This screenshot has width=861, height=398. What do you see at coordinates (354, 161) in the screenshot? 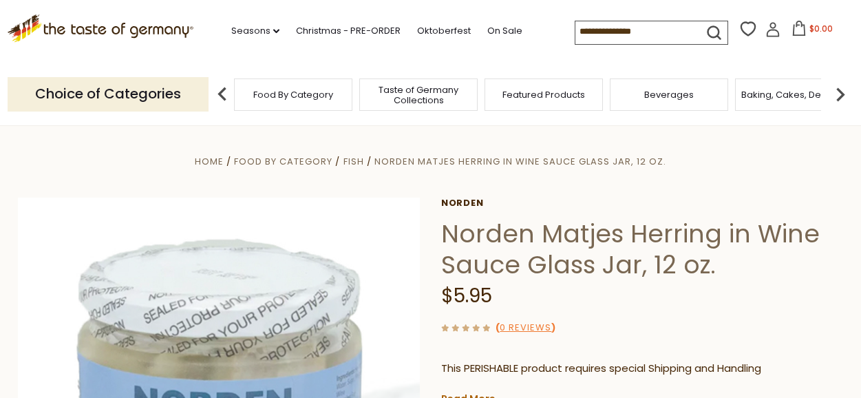
I see `span: Fish` at bounding box center [354, 161].